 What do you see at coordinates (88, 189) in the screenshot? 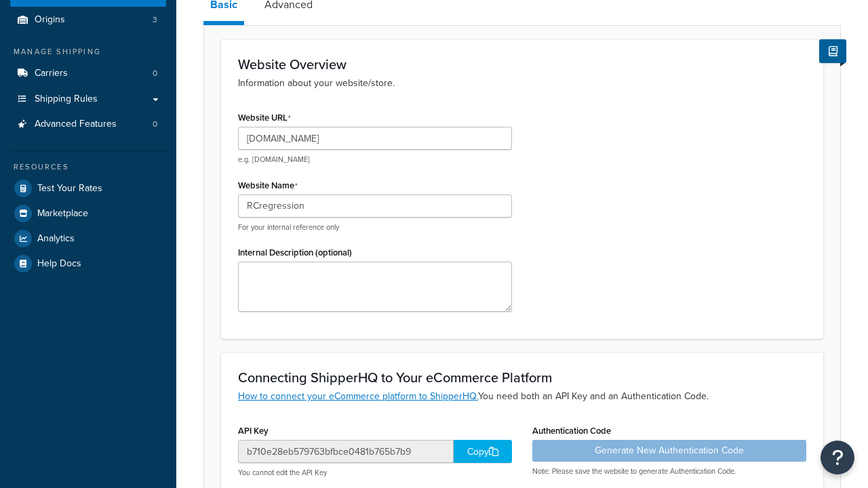
I see `li: Test Your Rates` at bounding box center [88, 189].